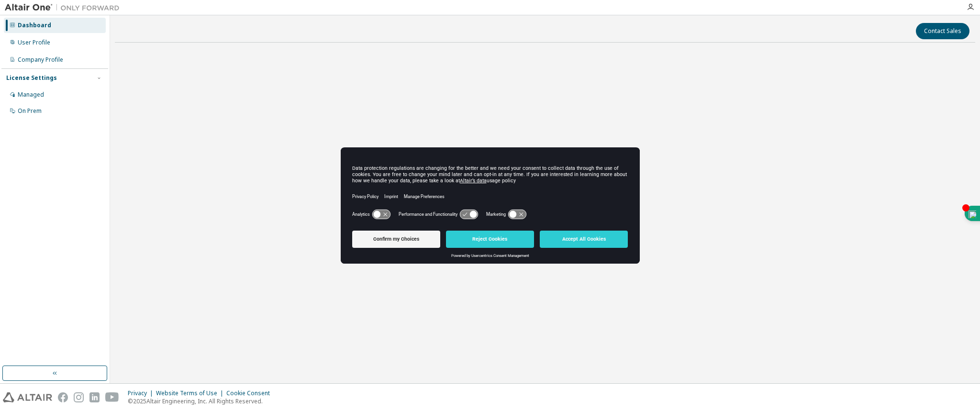 Image resolution: width=980 pixels, height=411 pixels. I want to click on p: © 2025 Altair Engineering, Inc. All Rights Reserved., so click(201, 401).